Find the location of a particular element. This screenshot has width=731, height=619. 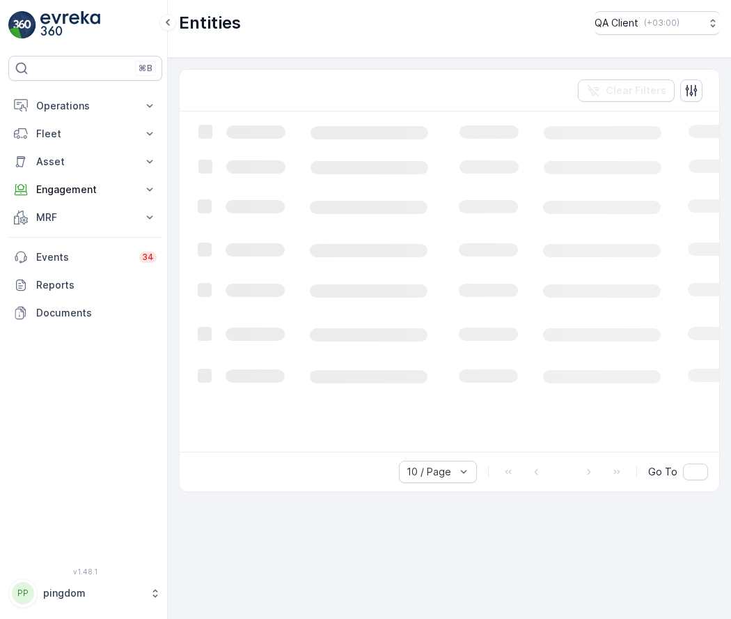

button: MRF is located at coordinates (85, 217).